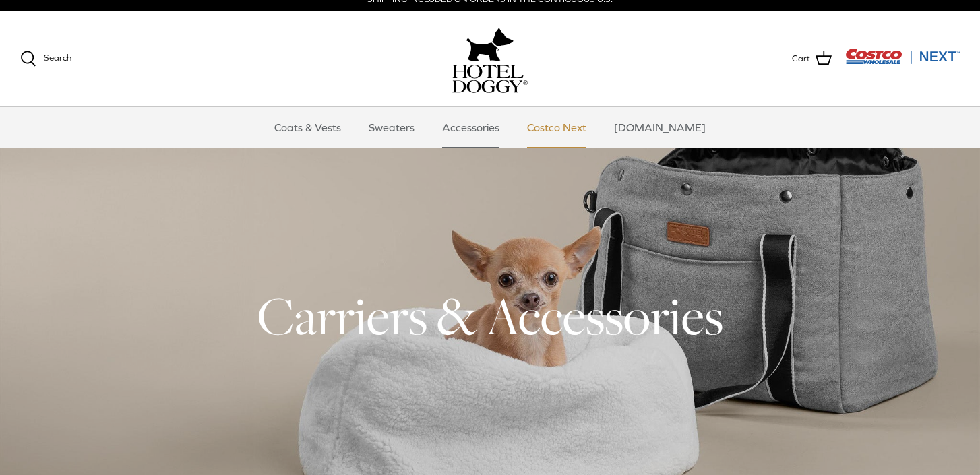  I want to click on span: Search, so click(57, 57).